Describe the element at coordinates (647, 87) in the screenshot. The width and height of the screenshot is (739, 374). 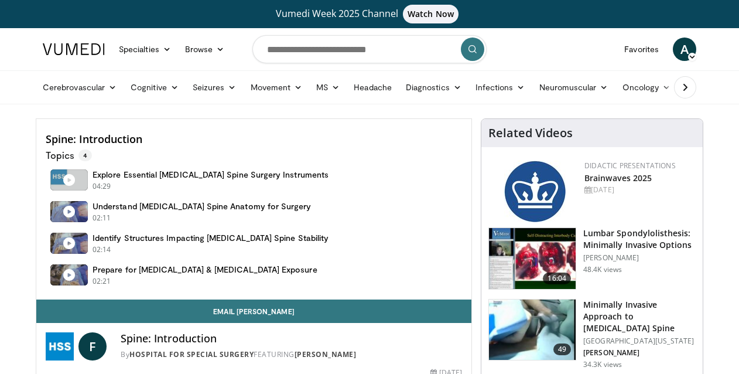
I see `a: Oncology` at that location.